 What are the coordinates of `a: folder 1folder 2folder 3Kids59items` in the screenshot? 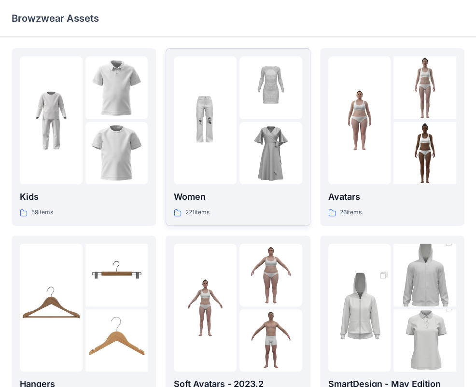 It's located at (83, 137).